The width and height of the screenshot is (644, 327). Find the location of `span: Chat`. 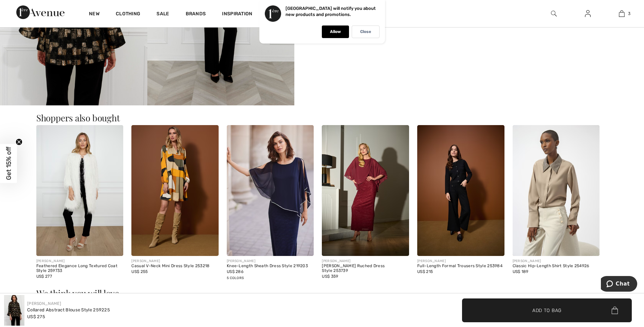

span: Chat is located at coordinates (22, 8).